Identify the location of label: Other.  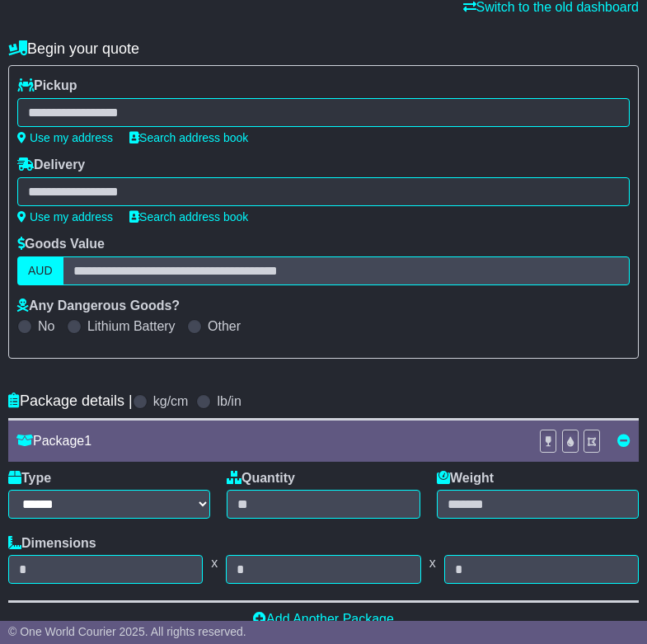
(224, 325).